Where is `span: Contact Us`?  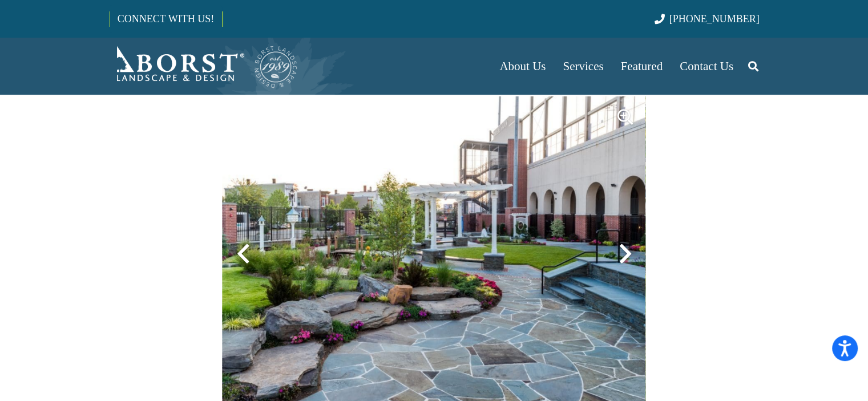 span: Contact Us is located at coordinates (706, 66).